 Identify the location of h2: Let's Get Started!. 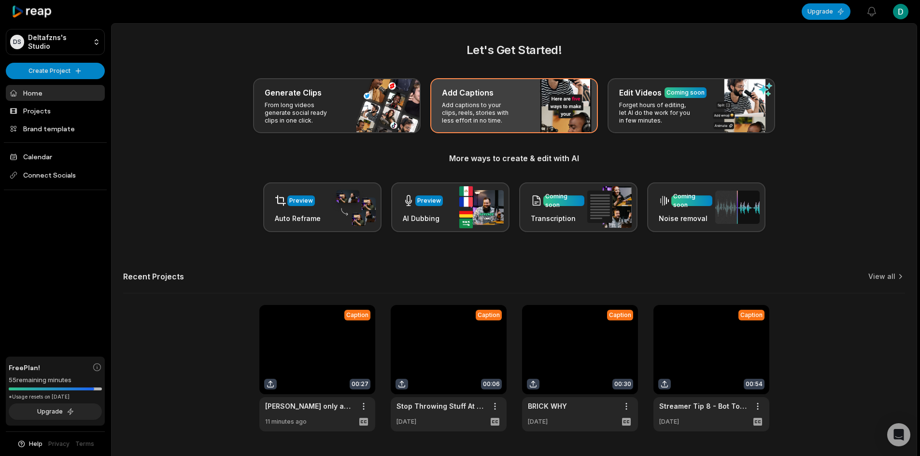
(514, 50).